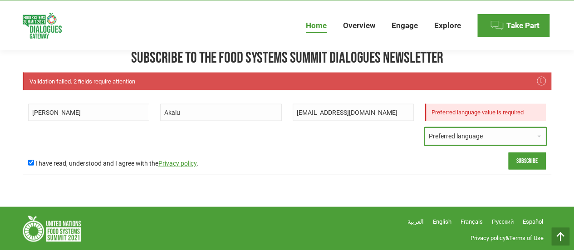 This screenshot has height=250, width=574. I want to click on a: Español, so click(532, 221).